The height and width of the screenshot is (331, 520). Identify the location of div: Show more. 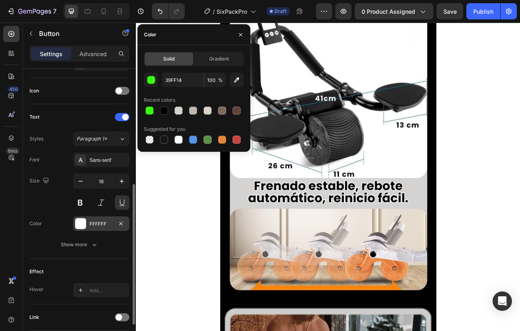
(79, 244).